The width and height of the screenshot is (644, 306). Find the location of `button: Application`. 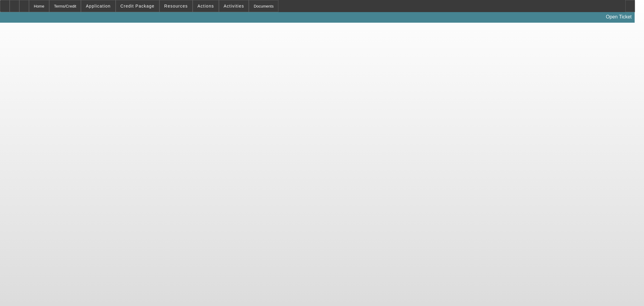

button: Application is located at coordinates (98, 6).